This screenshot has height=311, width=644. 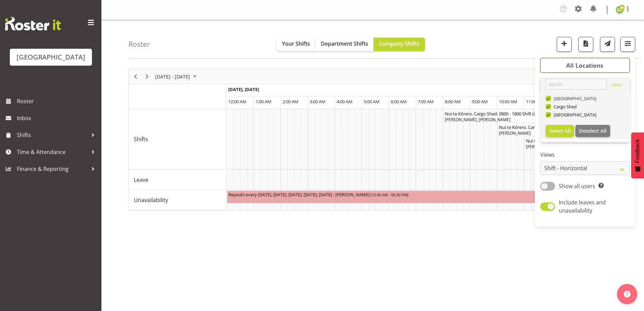 I want to click on button: Feedback - Show survey, so click(x=638, y=155).